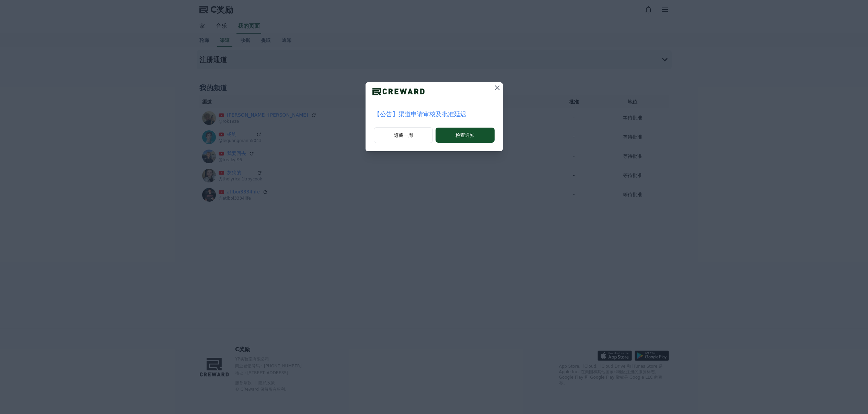  What do you see at coordinates (404, 135) in the screenshot?
I see `font: 隐藏一周` at bounding box center [404, 135].